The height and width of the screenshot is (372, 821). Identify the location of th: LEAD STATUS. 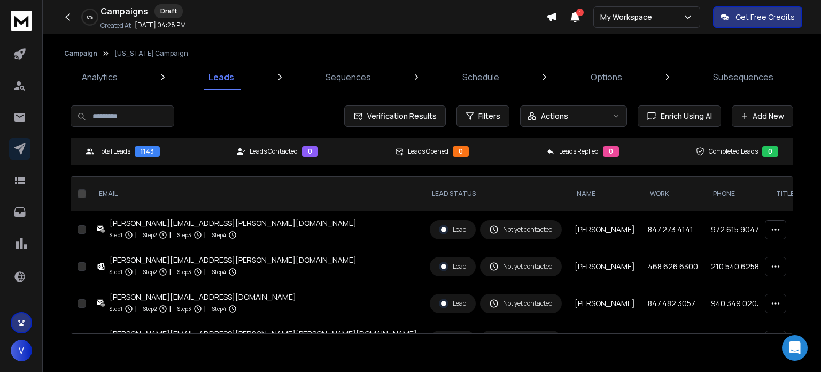
(496, 194).